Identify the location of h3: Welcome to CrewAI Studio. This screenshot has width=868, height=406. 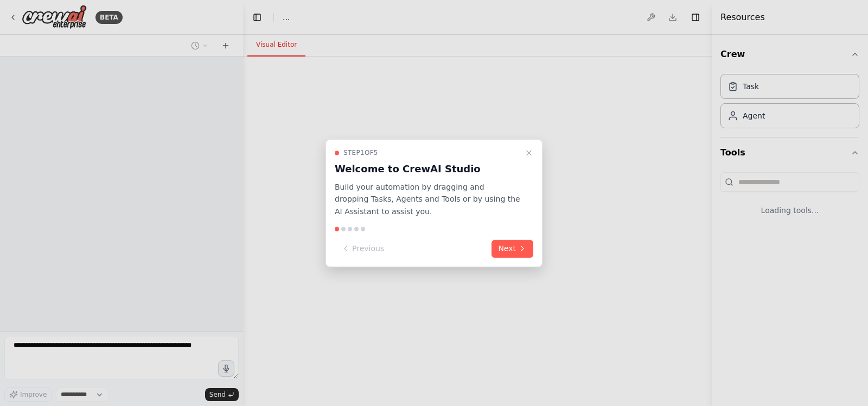
(428, 169).